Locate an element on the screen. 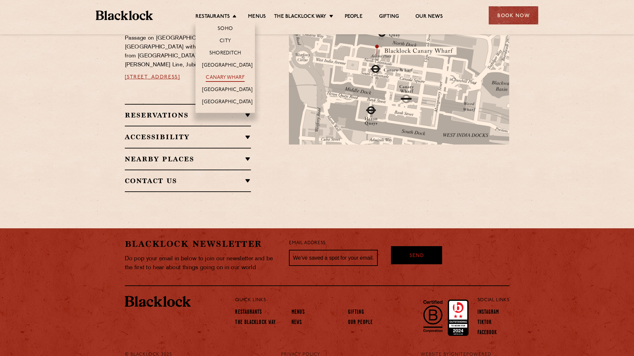  h2: Nearby Places is located at coordinates (188, 159).